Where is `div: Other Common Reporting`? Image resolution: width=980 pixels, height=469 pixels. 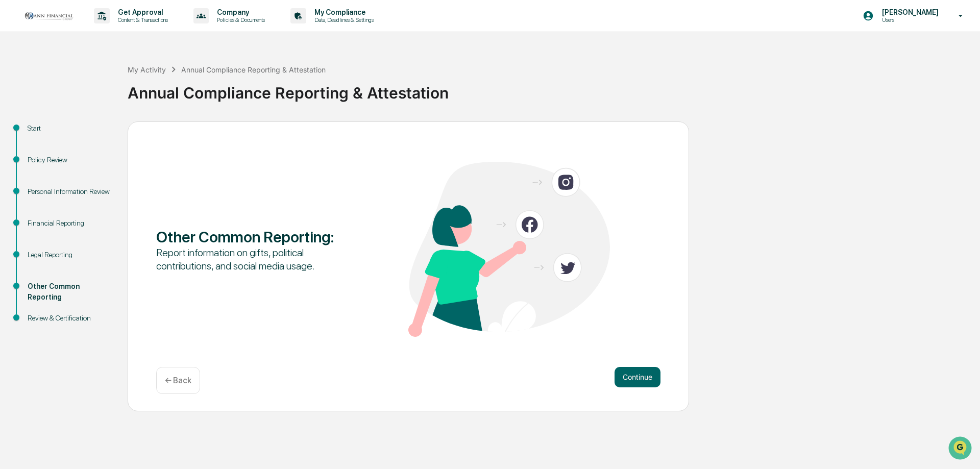
div: Other Common Reporting is located at coordinates (69, 292).